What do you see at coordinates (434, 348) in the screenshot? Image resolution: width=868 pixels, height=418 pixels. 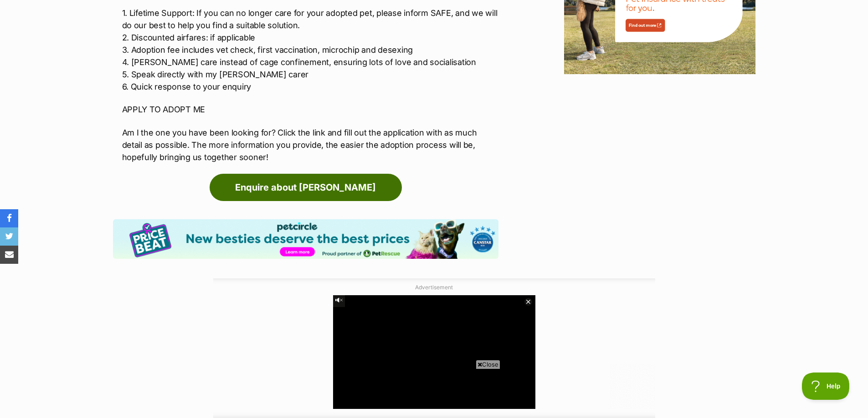 I see `div: Advertisement` at bounding box center [434, 348].